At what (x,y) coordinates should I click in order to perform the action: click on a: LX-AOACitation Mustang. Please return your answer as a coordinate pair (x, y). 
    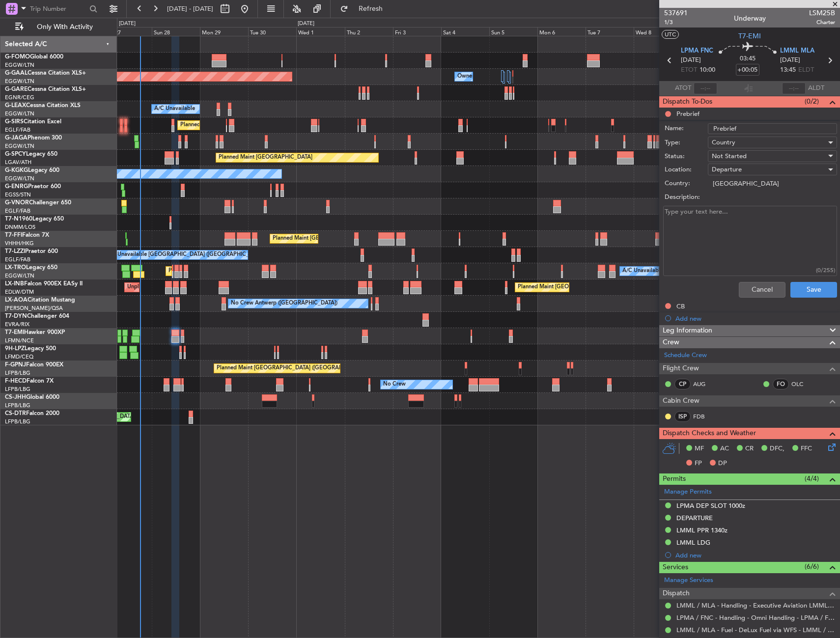
    Looking at the image, I should click on (40, 300).